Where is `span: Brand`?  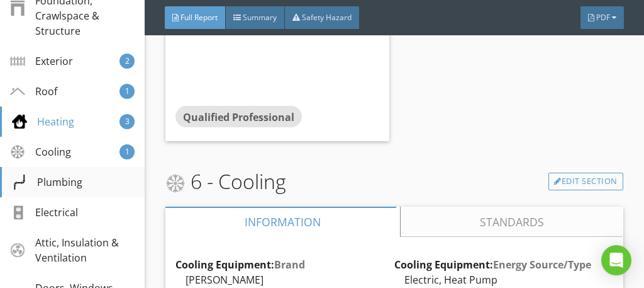
span: Brand is located at coordinates (289, 264).